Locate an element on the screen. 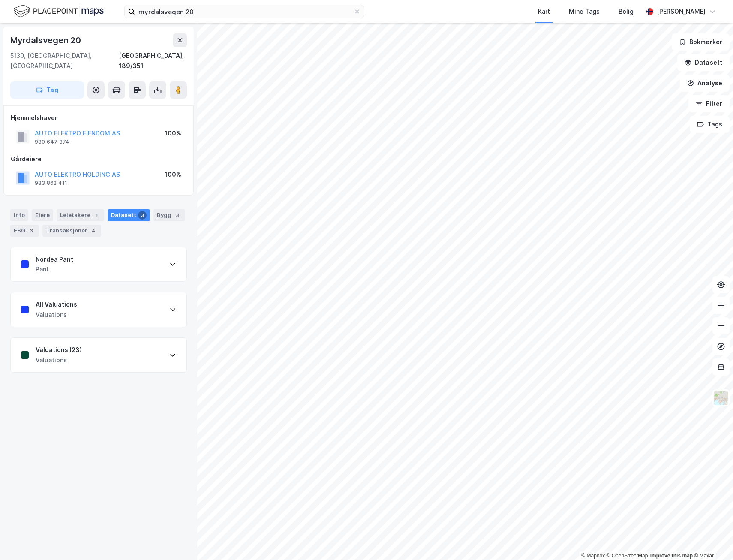 This screenshot has width=733, height=560. div: Pant is located at coordinates (54, 269).